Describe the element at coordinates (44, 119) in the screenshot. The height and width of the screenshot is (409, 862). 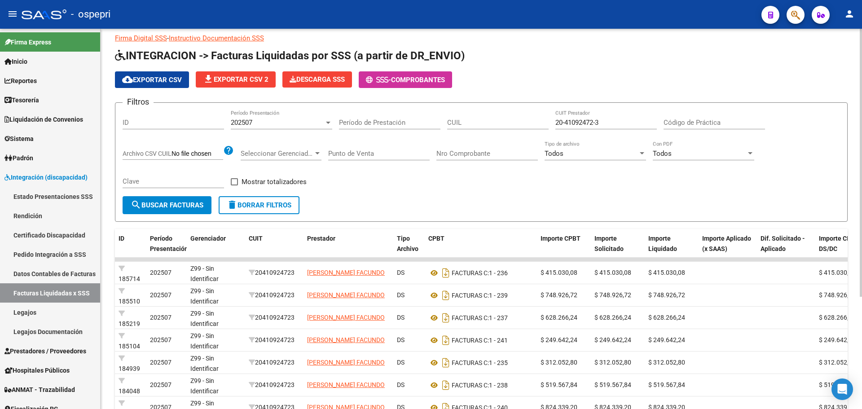
I see `span: Liquidación de Convenios` at that location.